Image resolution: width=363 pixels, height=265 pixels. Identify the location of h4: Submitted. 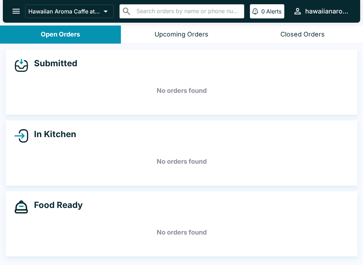
(53, 63).